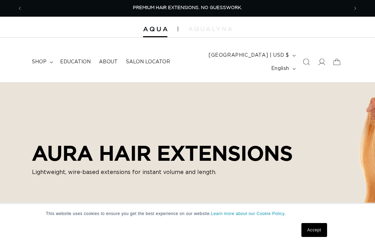 This screenshot has width=375, height=246. Describe the element at coordinates (314, 230) in the screenshot. I see `a: Accept` at that location.